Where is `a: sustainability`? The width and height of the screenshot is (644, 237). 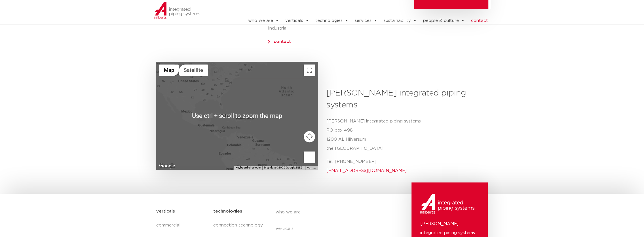 a: sustainability is located at coordinates (400, 21).